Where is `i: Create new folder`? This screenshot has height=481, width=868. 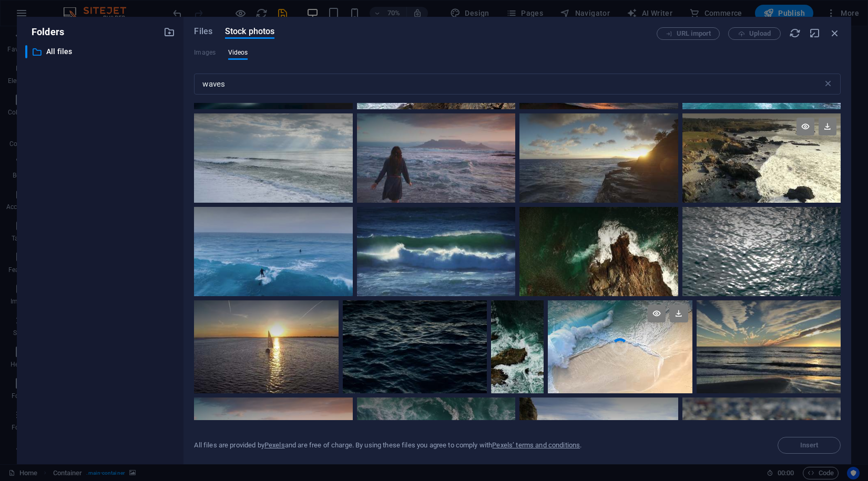 i: Create new folder is located at coordinates (169, 32).